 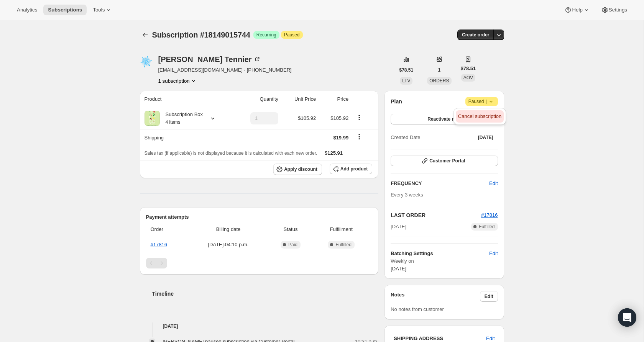 I want to click on button: Apply discount, so click(x=298, y=169).